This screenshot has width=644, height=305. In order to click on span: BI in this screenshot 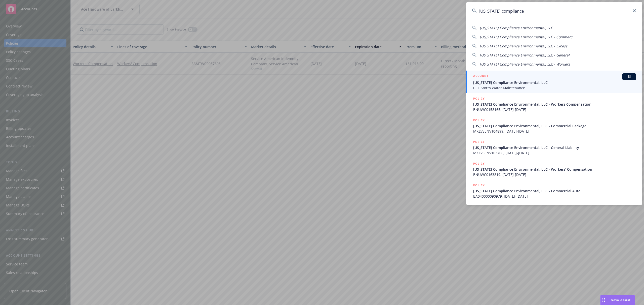, I will do `click(629, 76)`.